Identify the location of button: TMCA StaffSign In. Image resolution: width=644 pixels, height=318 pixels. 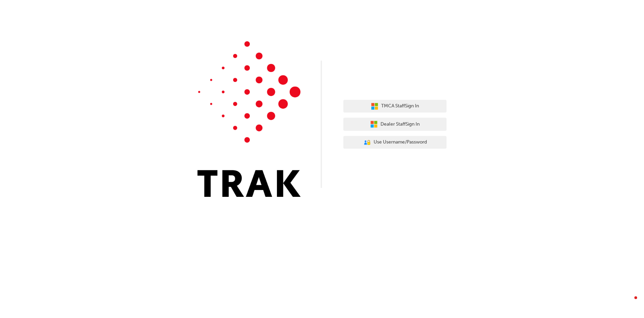
(394, 107).